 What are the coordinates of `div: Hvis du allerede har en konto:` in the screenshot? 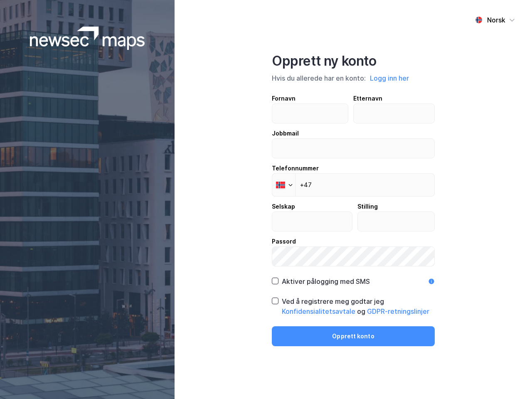 It's located at (353, 78).